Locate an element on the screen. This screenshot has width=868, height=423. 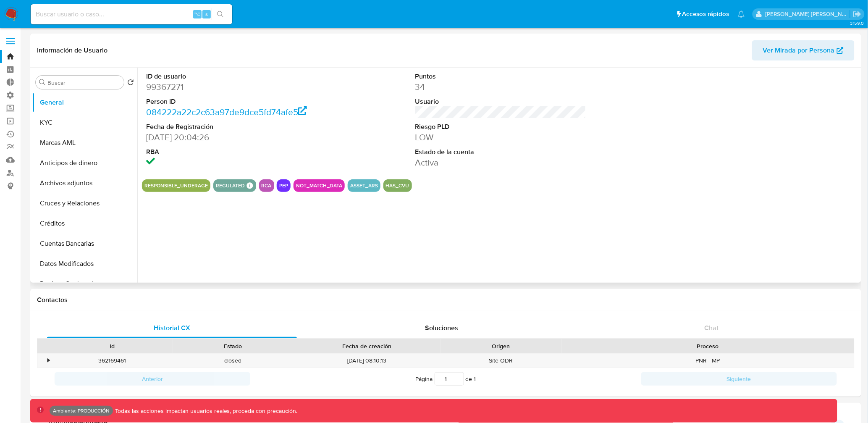
button: Siguiente is located at coordinates (739, 379).